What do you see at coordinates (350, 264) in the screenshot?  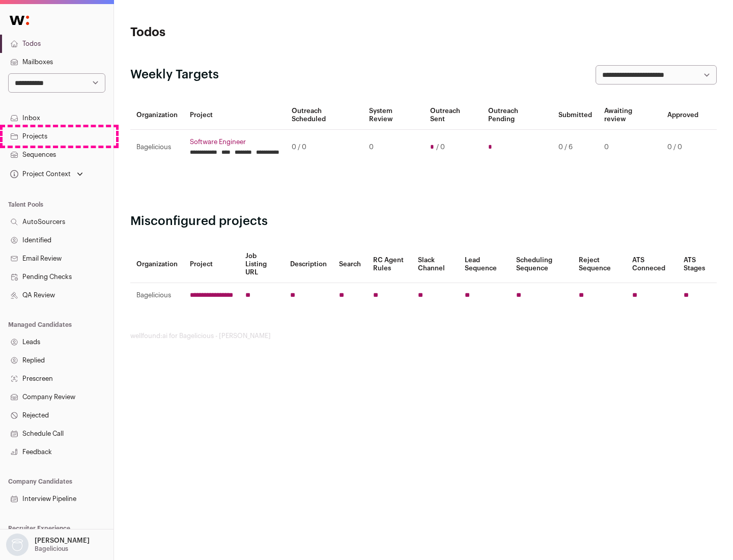 I see `th: Search` at bounding box center [350, 264].